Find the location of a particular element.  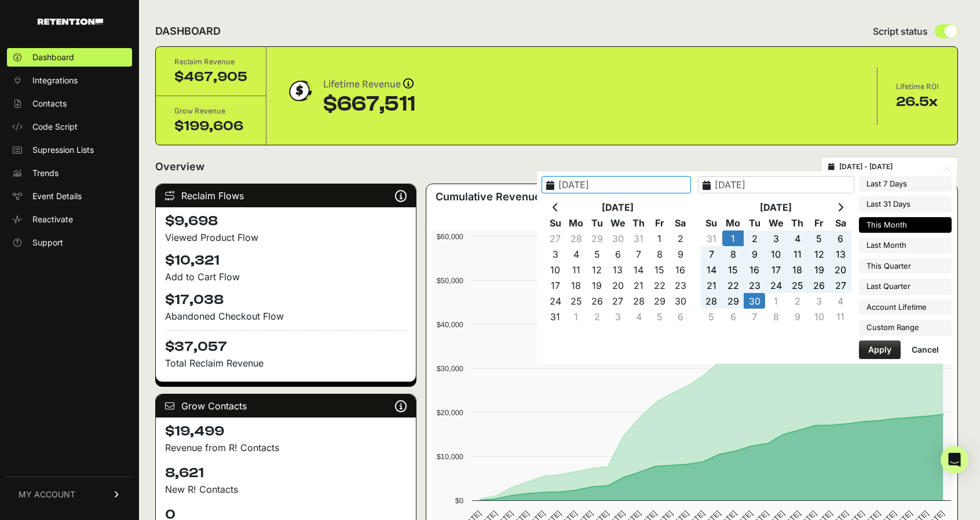

p: New R! Contacts is located at coordinates (286, 489).